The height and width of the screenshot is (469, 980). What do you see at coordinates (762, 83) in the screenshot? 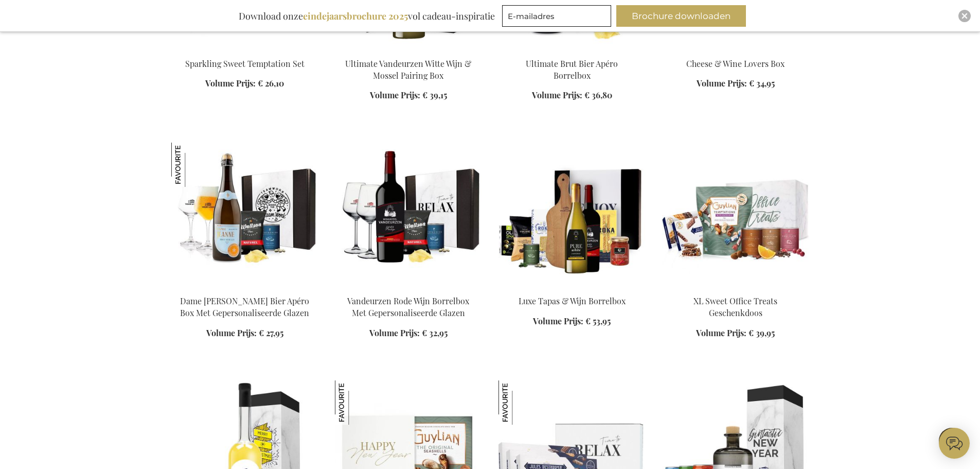
I see `span: € 34,95` at bounding box center [762, 83].